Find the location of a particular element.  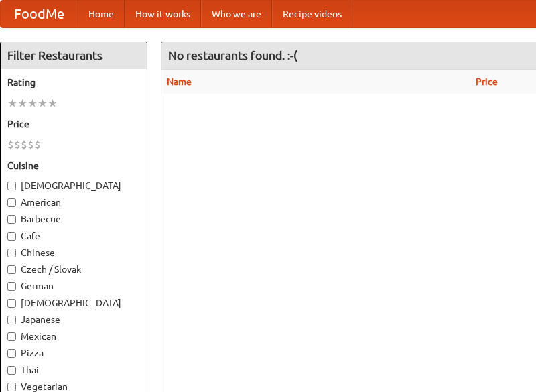

input: Japanese is located at coordinates (12, 319).